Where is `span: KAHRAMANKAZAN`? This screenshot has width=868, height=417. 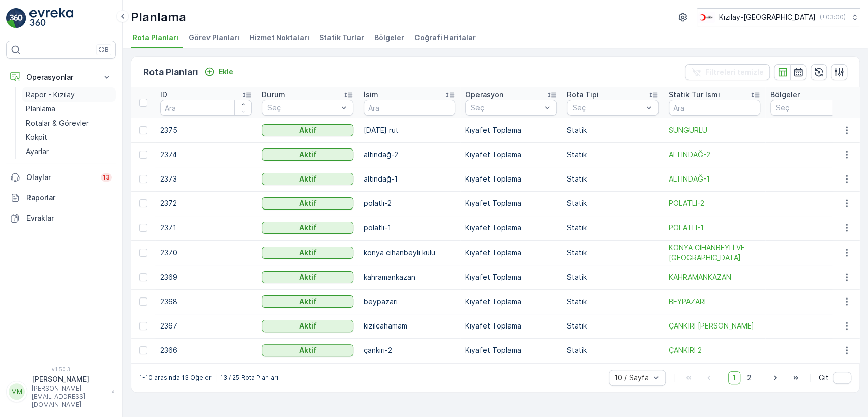
span: KAHRAMANKAZAN is located at coordinates (714, 277).